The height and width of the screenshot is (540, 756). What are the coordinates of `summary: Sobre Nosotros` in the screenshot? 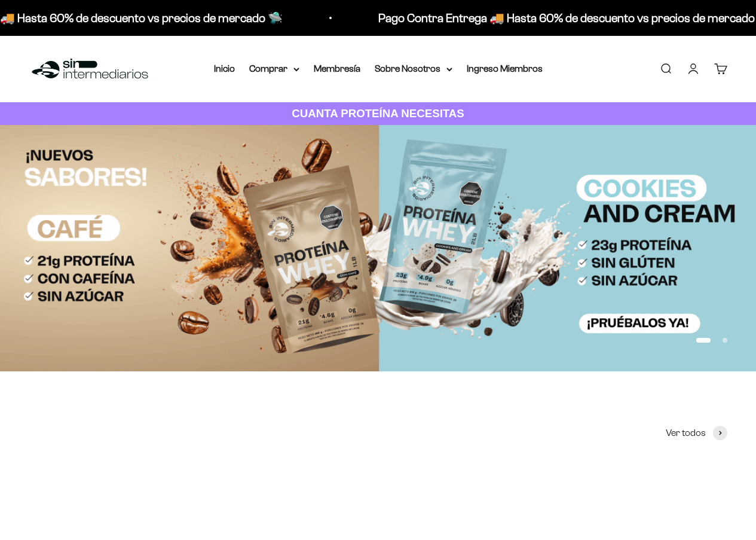 It's located at (414, 69).